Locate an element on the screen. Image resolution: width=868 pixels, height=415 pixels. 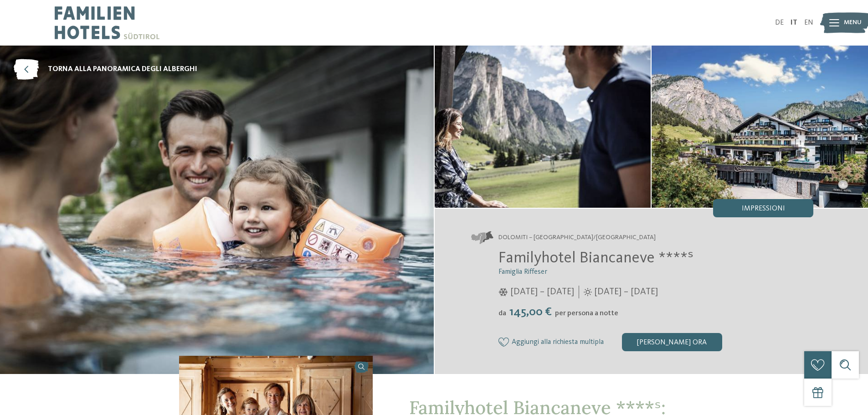
span: Aggiungi alla richiesta multipla is located at coordinates (557, 343).